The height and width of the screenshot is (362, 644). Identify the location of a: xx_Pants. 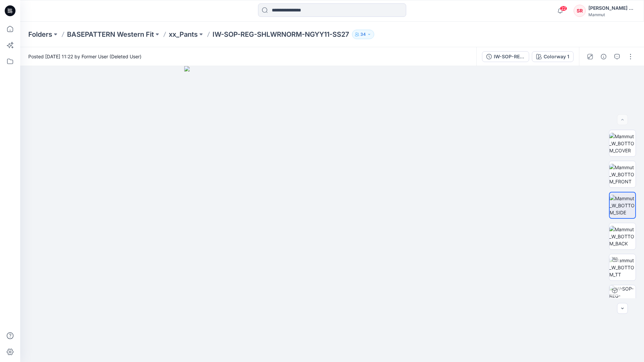
(183, 34).